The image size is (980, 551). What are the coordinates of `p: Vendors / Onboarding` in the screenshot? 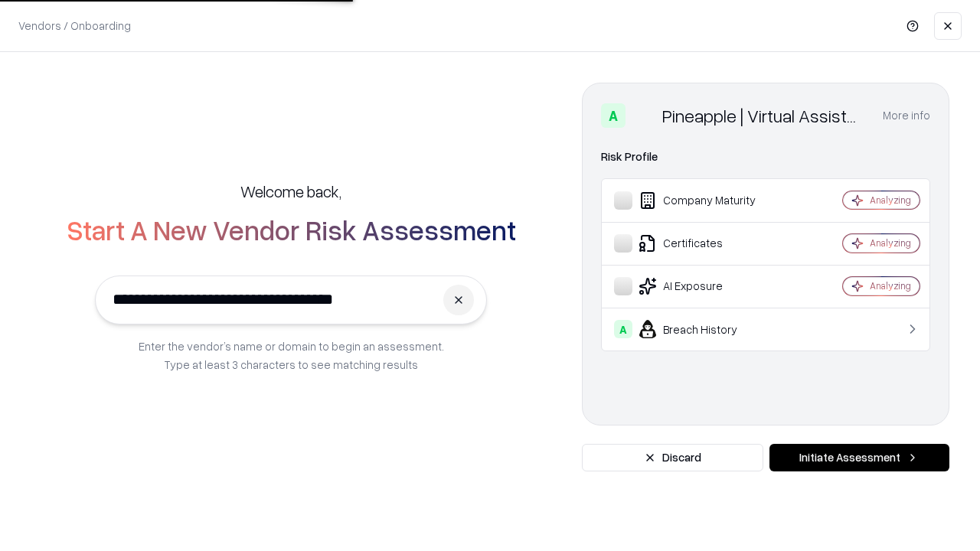 It's located at (74, 25).